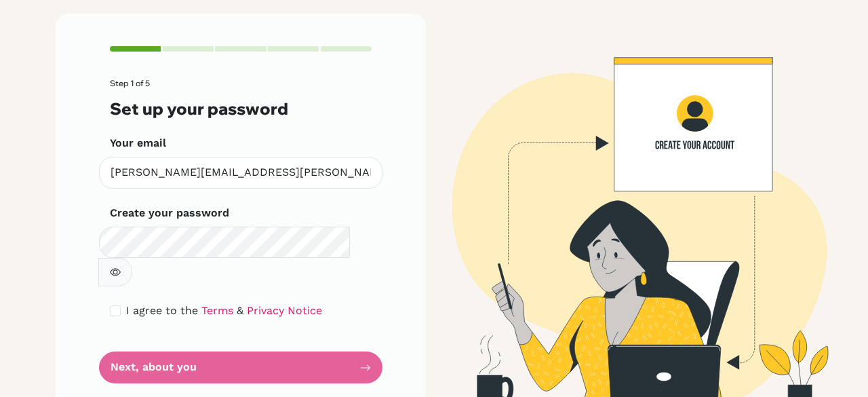 The height and width of the screenshot is (397, 868). What do you see at coordinates (217, 310) in the screenshot?
I see `a: Terms` at bounding box center [217, 310].